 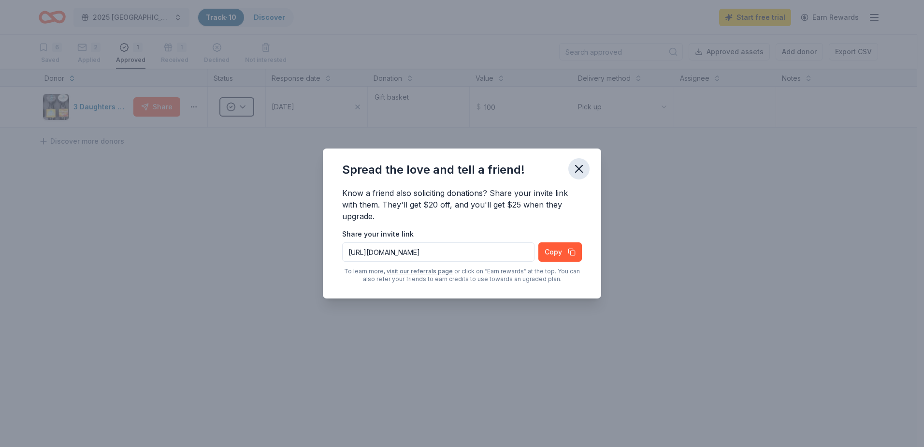 What do you see at coordinates (462, 275) in the screenshot?
I see `div: To learn more, or click on “Earn rewards” at the top. You can also refer your friends to earn cre...` at bounding box center [462, 275].